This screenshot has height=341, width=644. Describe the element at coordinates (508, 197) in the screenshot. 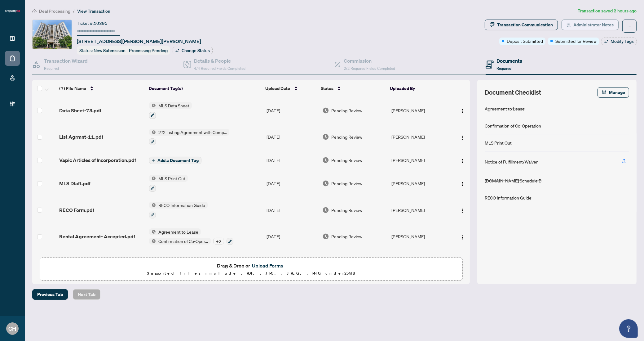

I see `div: RECO Information Guide` at that location.